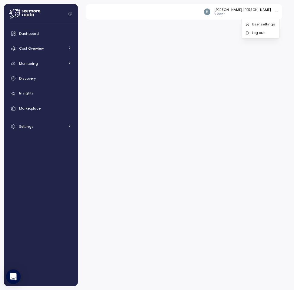 This screenshot has width=294, height=290. Describe the element at coordinates (243, 14) in the screenshot. I see `p: Viewer` at that location.